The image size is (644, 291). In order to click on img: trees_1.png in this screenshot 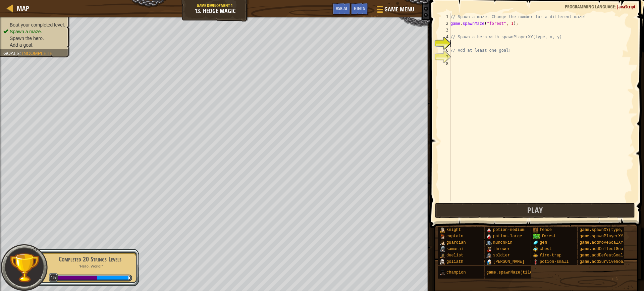, I will do `click(536, 236)`.